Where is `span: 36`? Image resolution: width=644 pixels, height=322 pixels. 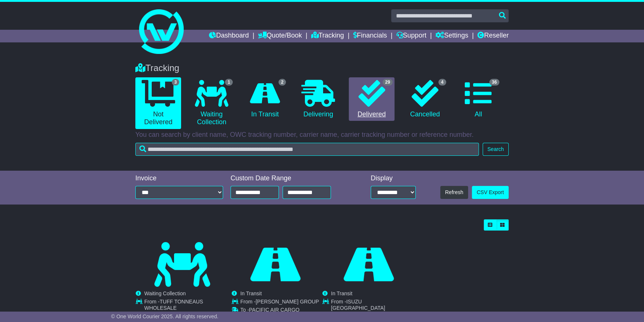 span: 36 is located at coordinates (494, 82).